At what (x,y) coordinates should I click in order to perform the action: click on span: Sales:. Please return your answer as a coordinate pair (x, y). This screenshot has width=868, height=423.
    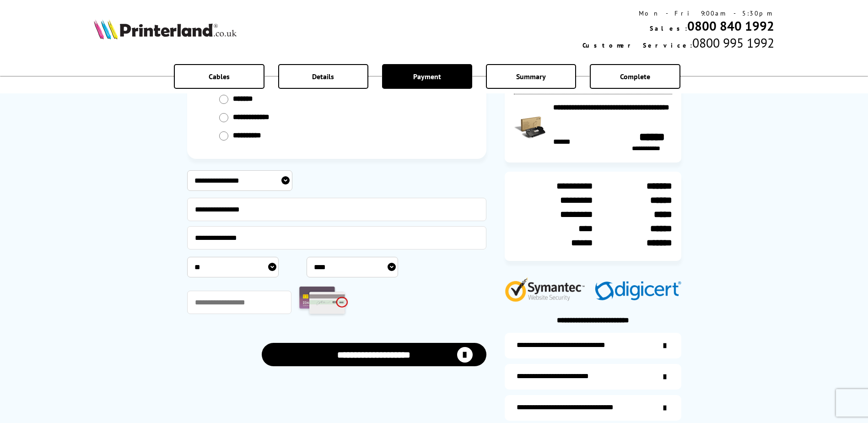
    Looking at the image, I should click on (669, 28).